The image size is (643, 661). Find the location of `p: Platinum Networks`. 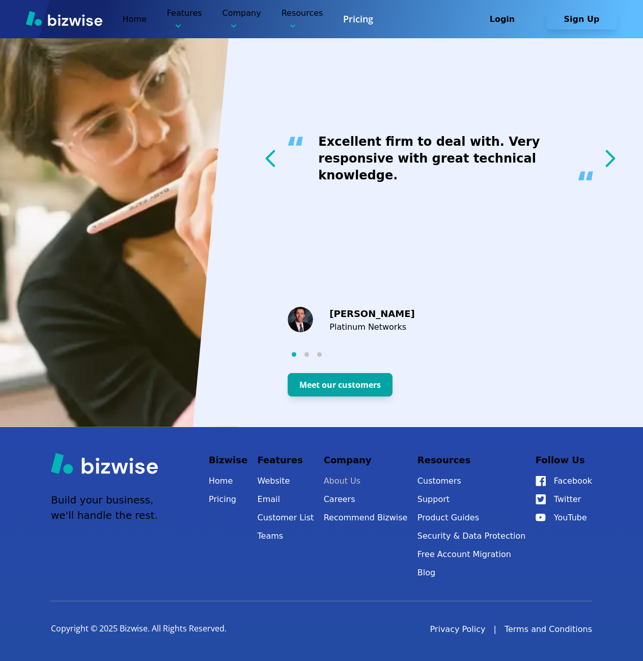

p: Platinum Networks is located at coordinates (372, 327).